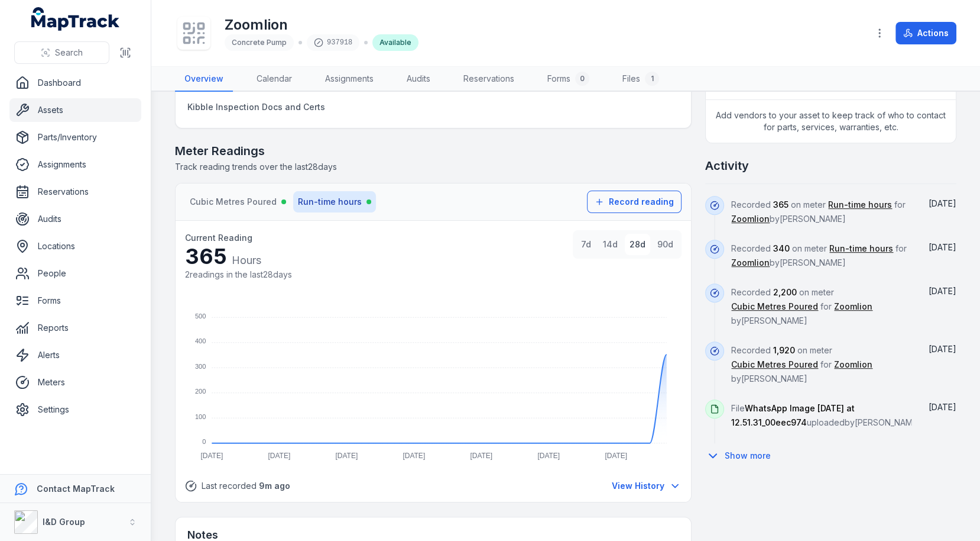  What do you see at coordinates (943, 406) in the screenshot?
I see `time: 21/08/2025, 10:04:07 am` at bounding box center [943, 406].